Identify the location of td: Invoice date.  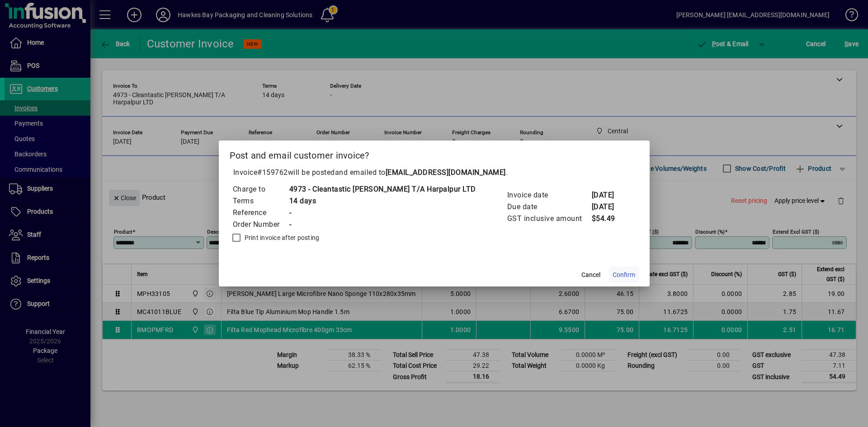
(549, 195).